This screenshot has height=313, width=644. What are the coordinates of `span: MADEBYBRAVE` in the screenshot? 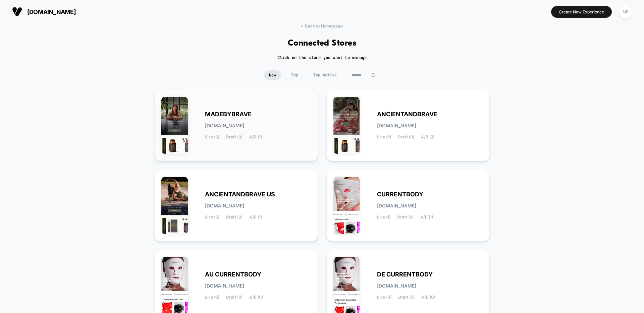 It's located at (228, 114).